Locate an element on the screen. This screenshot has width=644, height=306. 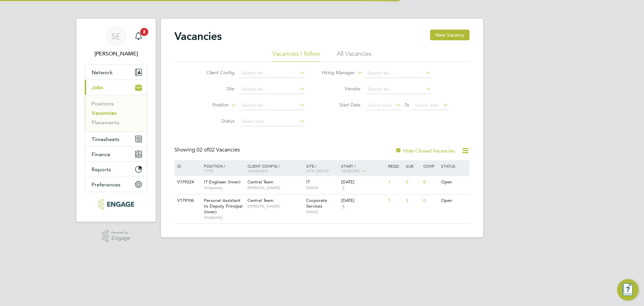
h2: Vacancies is located at coordinates (198, 36).